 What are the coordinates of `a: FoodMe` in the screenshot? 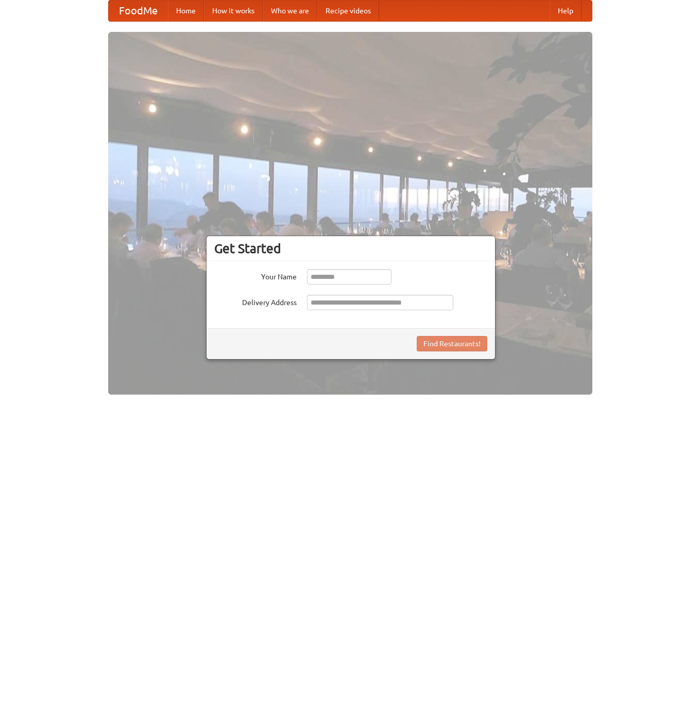 It's located at (138, 11).